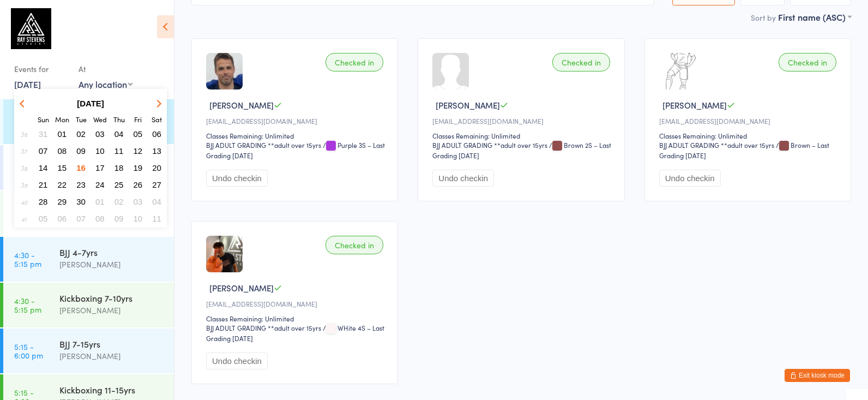 This screenshot has width=868, height=400. What do you see at coordinates (118, 184) in the screenshot?
I see `span: 25` at bounding box center [118, 184].